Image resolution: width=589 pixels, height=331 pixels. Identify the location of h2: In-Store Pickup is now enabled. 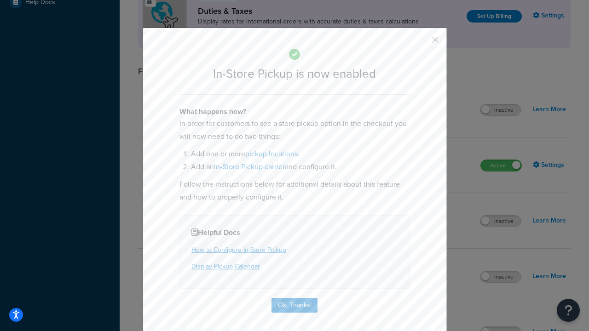
(294, 74).